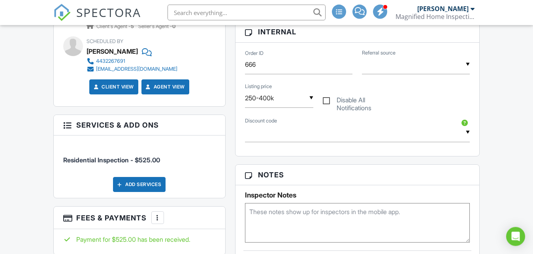 This screenshot has width=533, height=254. What do you see at coordinates (157, 26) in the screenshot?
I see `span: Seller's Agent -` at bounding box center [157, 26].